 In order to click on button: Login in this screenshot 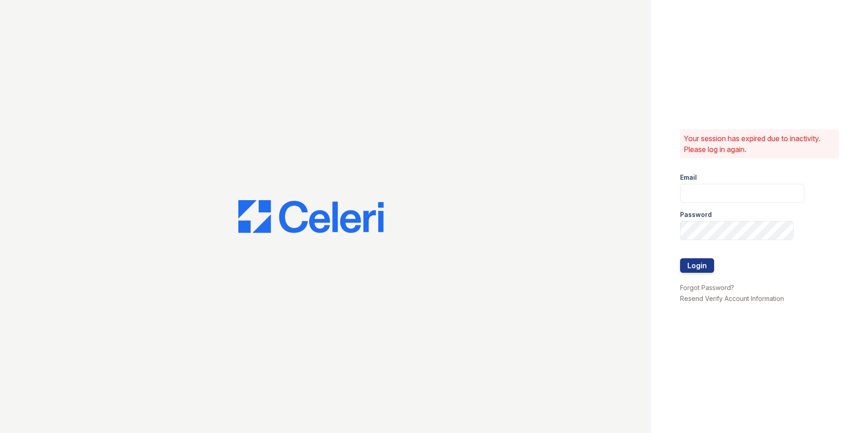, I will do `click(697, 265)`.